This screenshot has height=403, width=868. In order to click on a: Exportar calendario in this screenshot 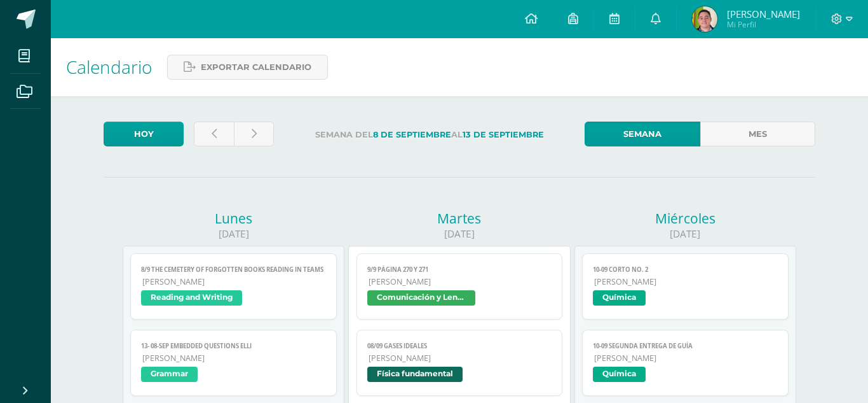, I will do `click(248, 66)`.